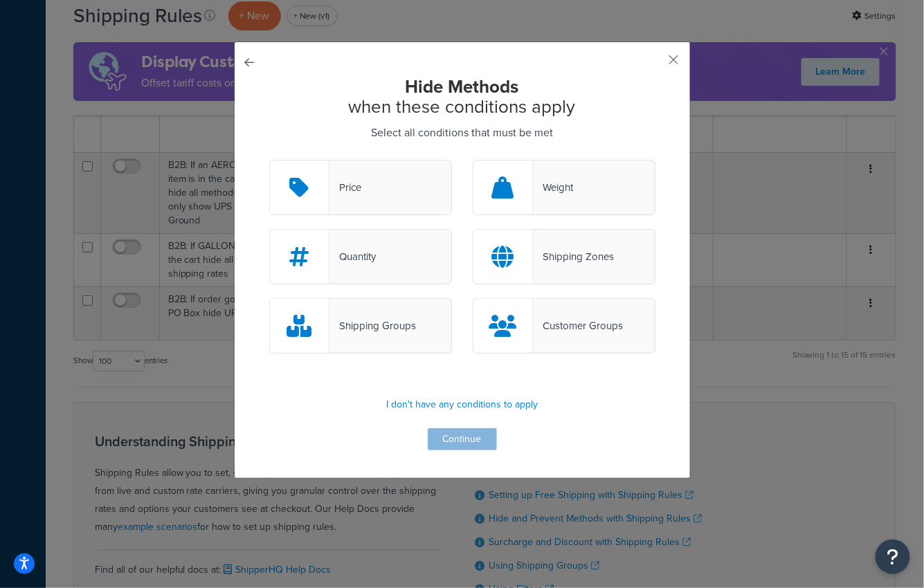  What do you see at coordinates (346, 187) in the screenshot?
I see `div: Price` at bounding box center [346, 187].